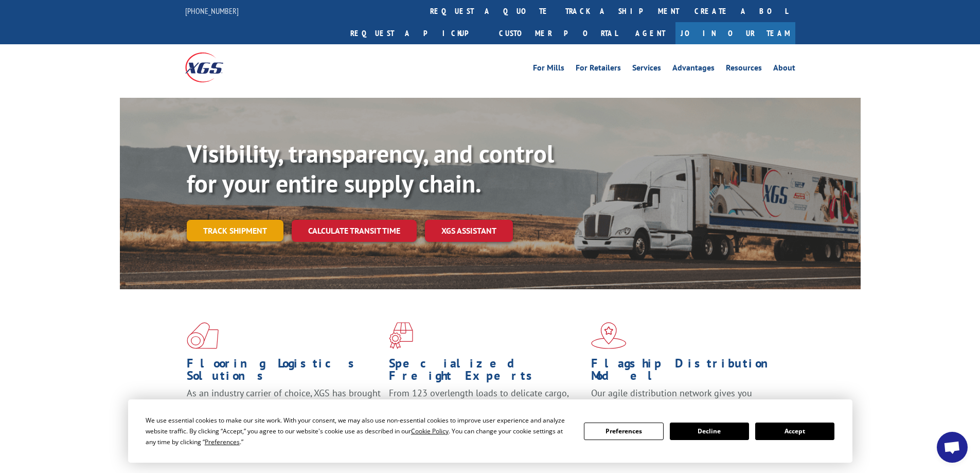 This screenshot has width=980, height=473. What do you see at coordinates (689, 372) in the screenshot?
I see `h1: Flagship Distribution Model` at bounding box center [689, 372].